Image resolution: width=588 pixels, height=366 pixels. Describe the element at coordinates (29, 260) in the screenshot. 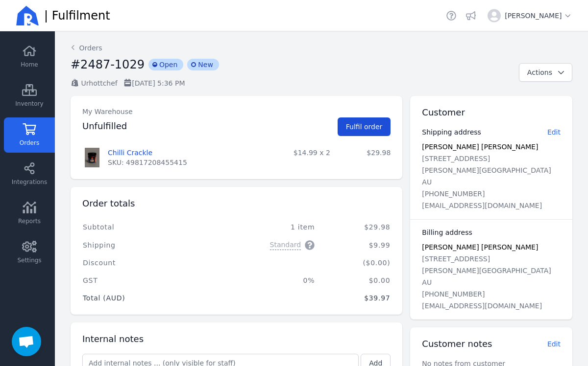

I see `span: Settings` at that location.